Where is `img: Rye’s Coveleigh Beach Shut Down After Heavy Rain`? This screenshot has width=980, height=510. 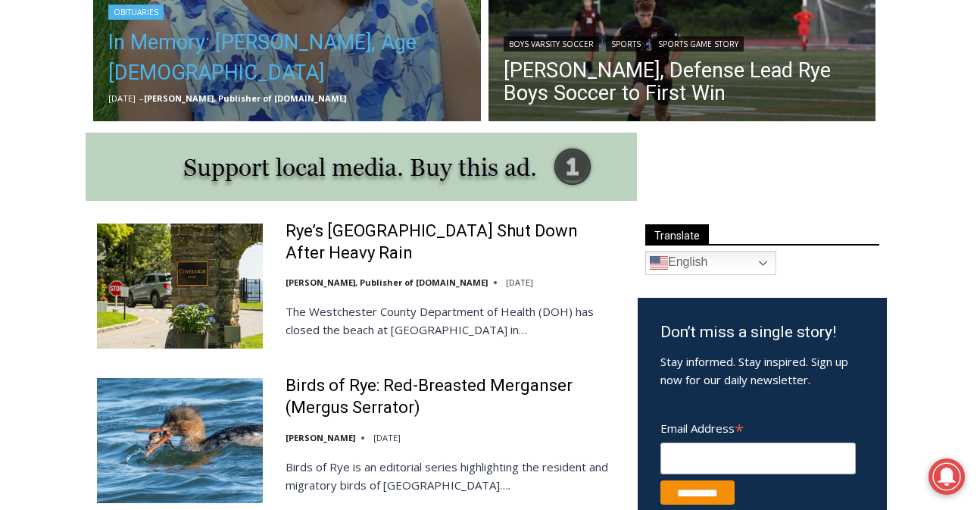 img: Rye’s Coveleigh Beach Shut Down After Heavy Rain is located at coordinates (180, 286).